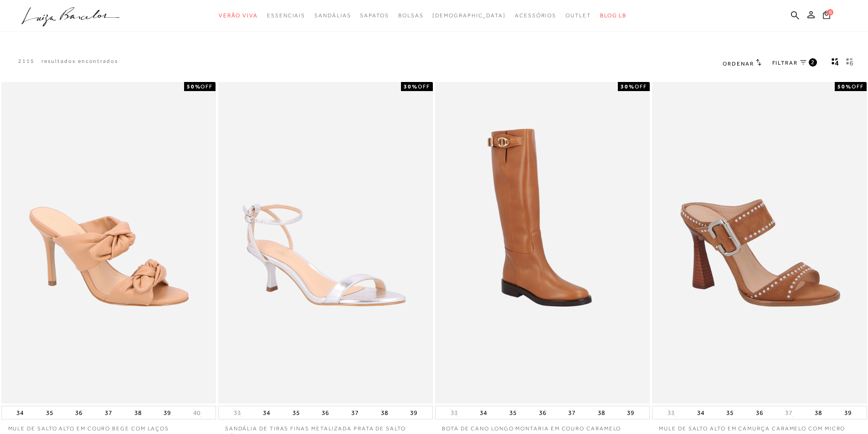 The image size is (868, 434). I want to click on span: BLOG LB, so click(613, 16).